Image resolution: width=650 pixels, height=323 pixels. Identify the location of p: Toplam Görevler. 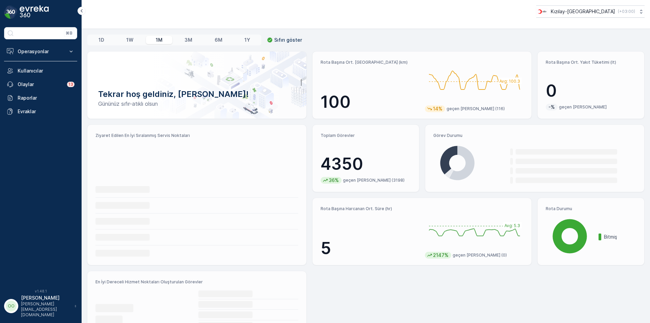
(365, 135).